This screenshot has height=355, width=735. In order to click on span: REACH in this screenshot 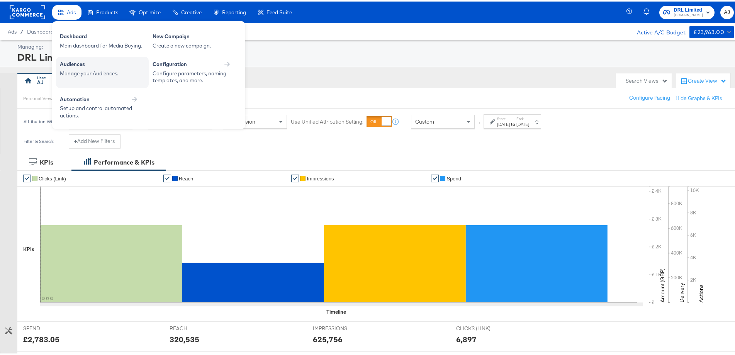, I will do `click(199, 327)`.